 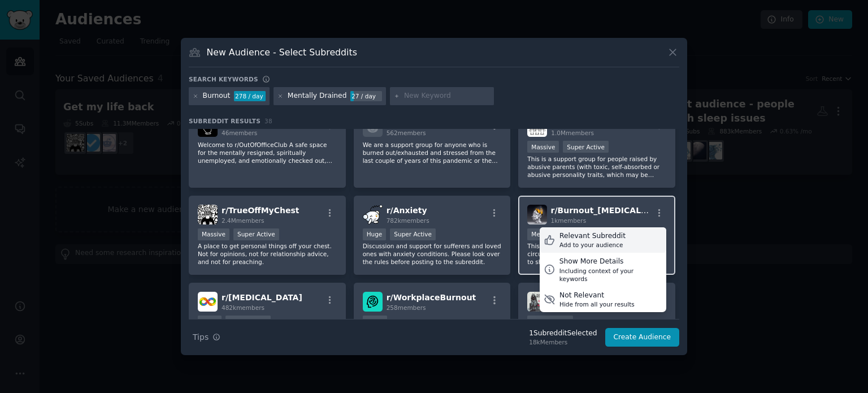 I want to click on img: autism, so click(x=208, y=301).